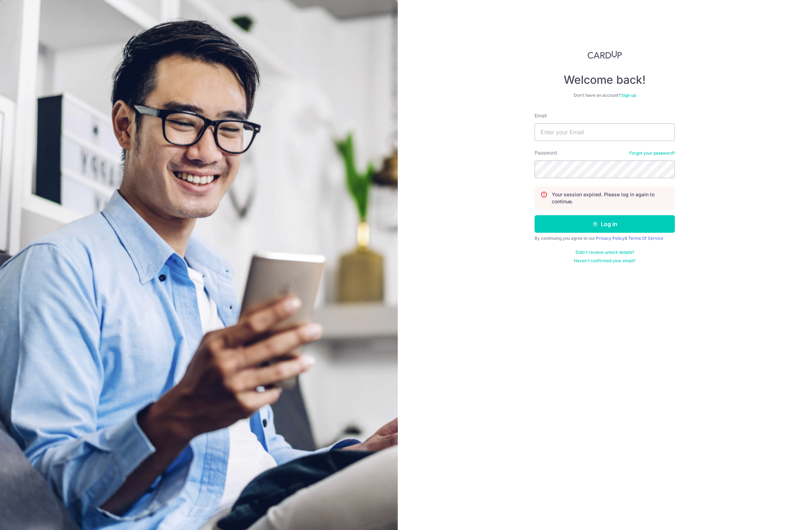 Image resolution: width=812 pixels, height=530 pixels. I want to click on div: By continuing you agree to our &, so click(604, 239).